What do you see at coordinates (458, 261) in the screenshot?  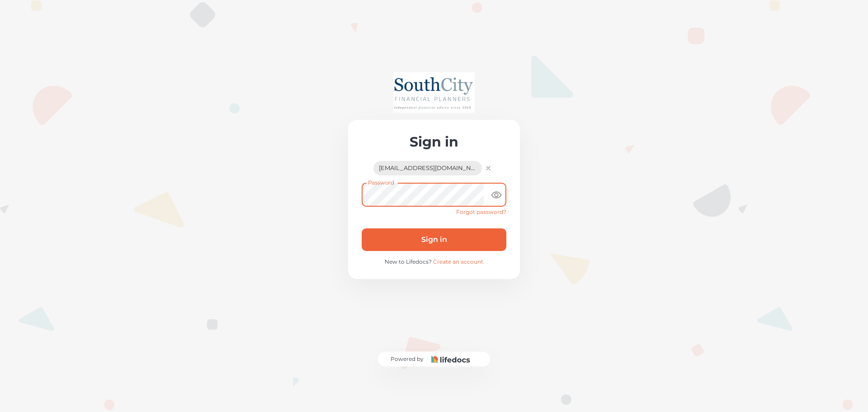 I see `a: Create an account` at bounding box center [458, 261].